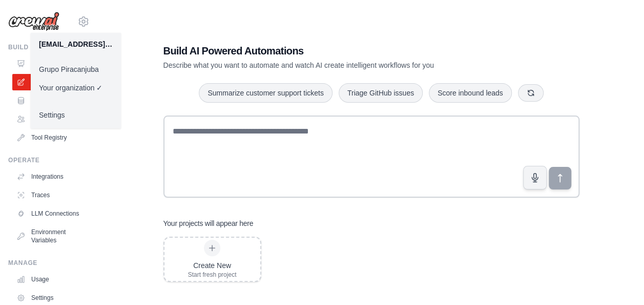  What do you see at coordinates (51, 195) in the screenshot?
I see `a: Traces` at bounding box center [51, 195].